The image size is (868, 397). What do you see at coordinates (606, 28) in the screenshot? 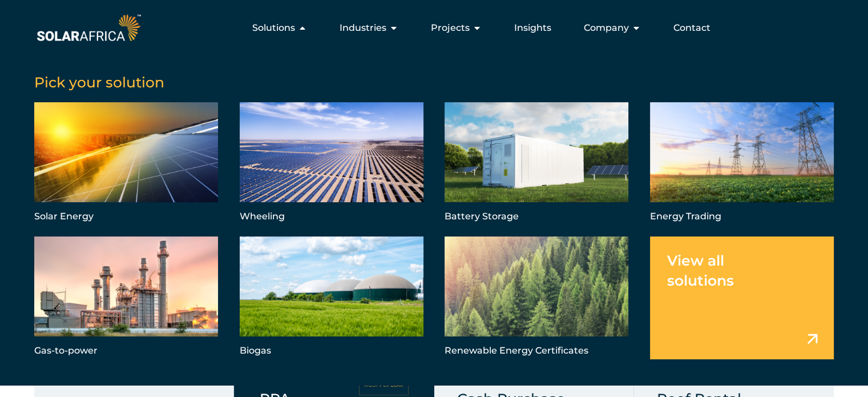
I see `span: Company` at bounding box center [606, 28].